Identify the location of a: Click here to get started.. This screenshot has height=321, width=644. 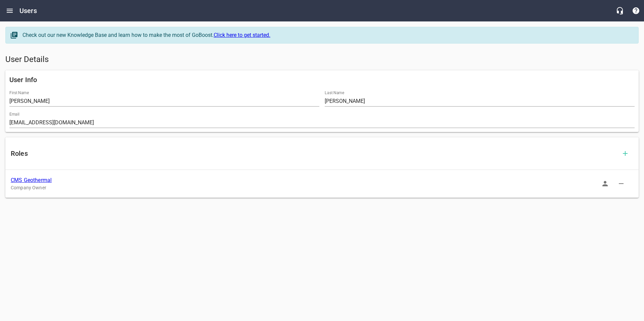
(242, 35).